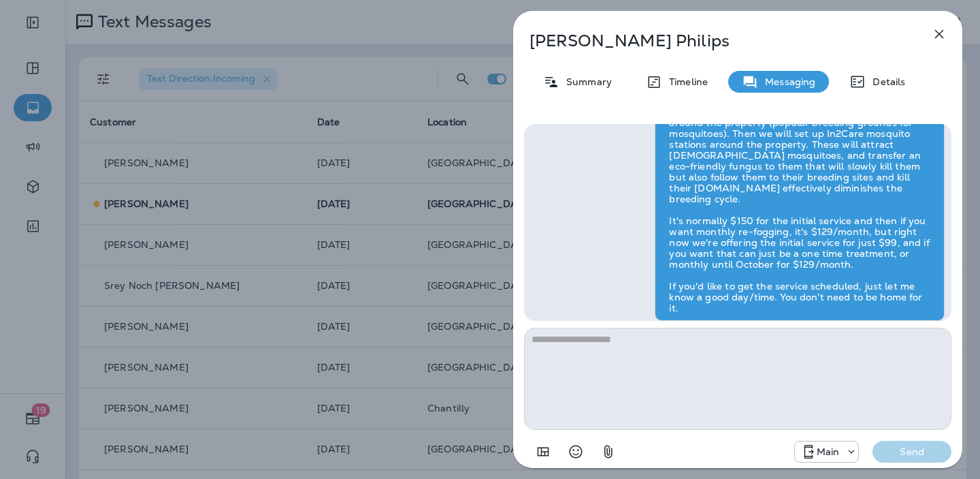 This screenshot has height=479, width=980. Describe the element at coordinates (585, 82) in the screenshot. I see `p: Summary` at that location.